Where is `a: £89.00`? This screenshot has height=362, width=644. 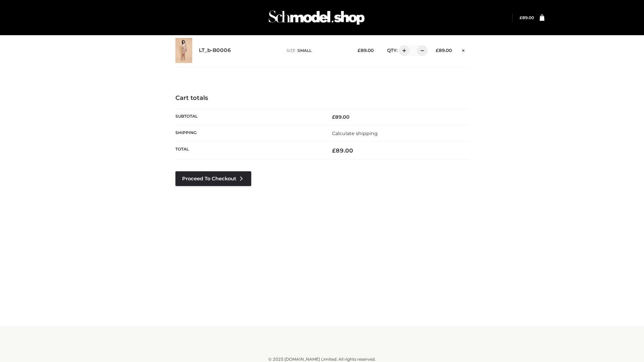 a: £89.00 is located at coordinates (527, 17).